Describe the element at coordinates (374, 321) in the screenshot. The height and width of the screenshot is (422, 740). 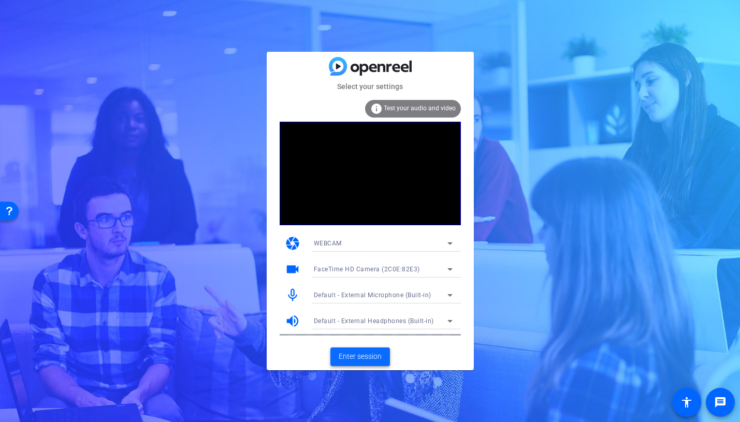
I see `span: Default - External Headphones (Built-in)` at that location.